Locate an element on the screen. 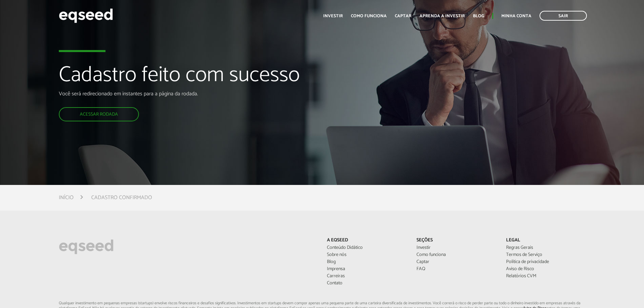  a: Política de privacidade is located at coordinates (545, 262).